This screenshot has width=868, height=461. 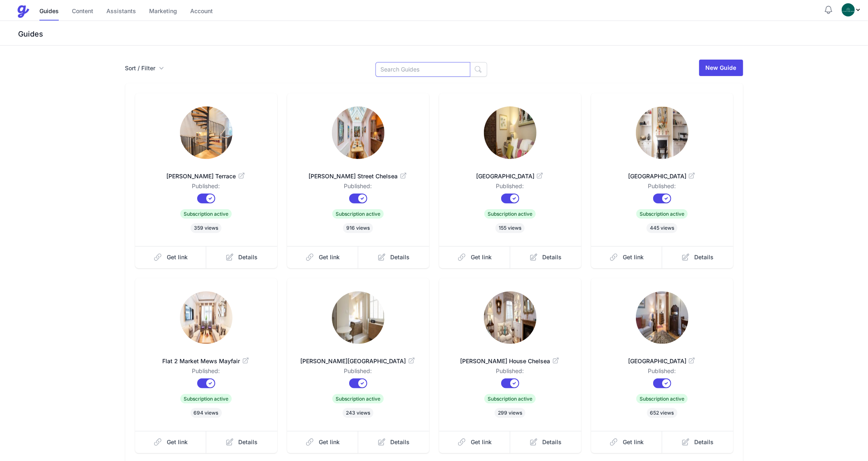 What do you see at coordinates (23, 11) in the screenshot?
I see `img: Guestive Guides` at bounding box center [23, 11].